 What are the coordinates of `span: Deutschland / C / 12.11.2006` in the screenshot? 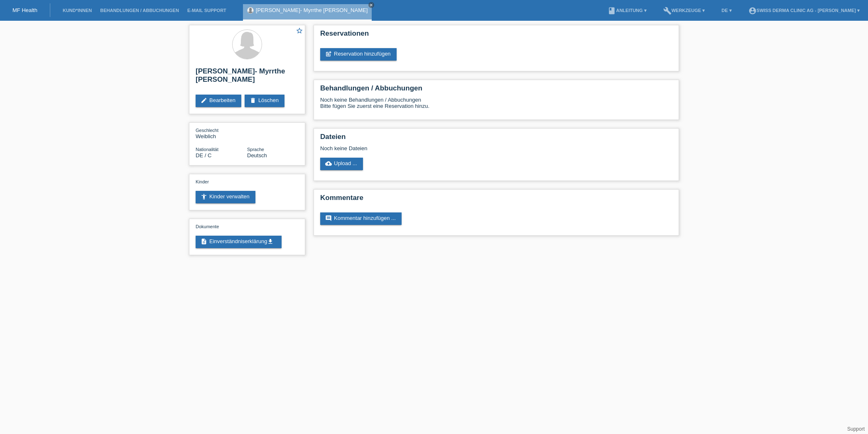 It's located at (203, 155).